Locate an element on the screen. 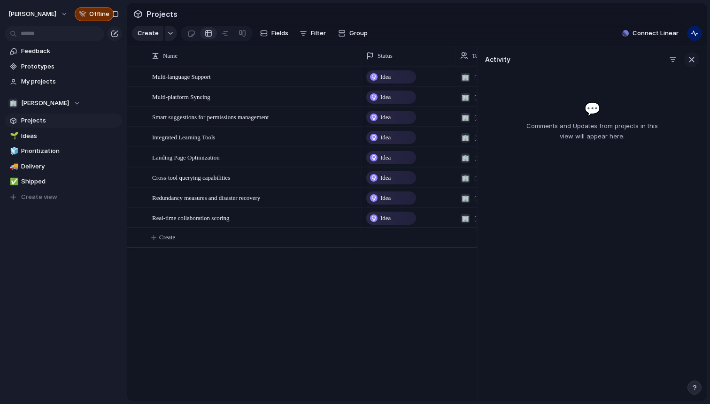  span: Smart suggestions for permissions management is located at coordinates (210, 116).